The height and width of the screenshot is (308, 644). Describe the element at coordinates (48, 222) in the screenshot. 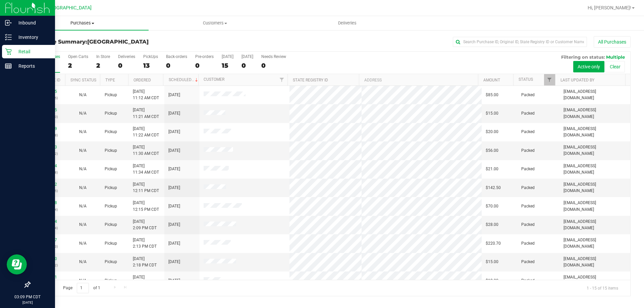

I see `a: 12020864` at that location.